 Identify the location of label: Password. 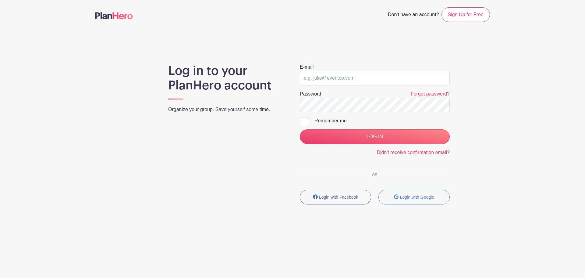
(311, 94).